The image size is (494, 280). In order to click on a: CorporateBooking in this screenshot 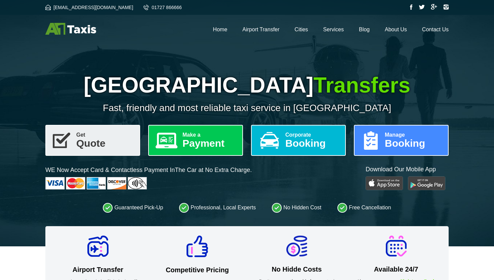, I will do `click(298, 140)`.